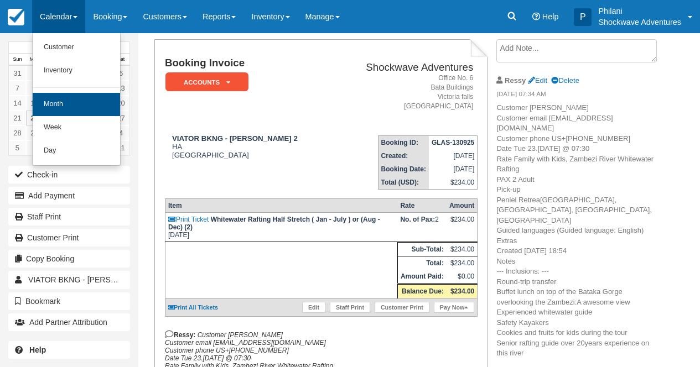 This screenshot has height=367, width=700. Describe the element at coordinates (17, 118) in the screenshot. I see `a: 21` at that location.